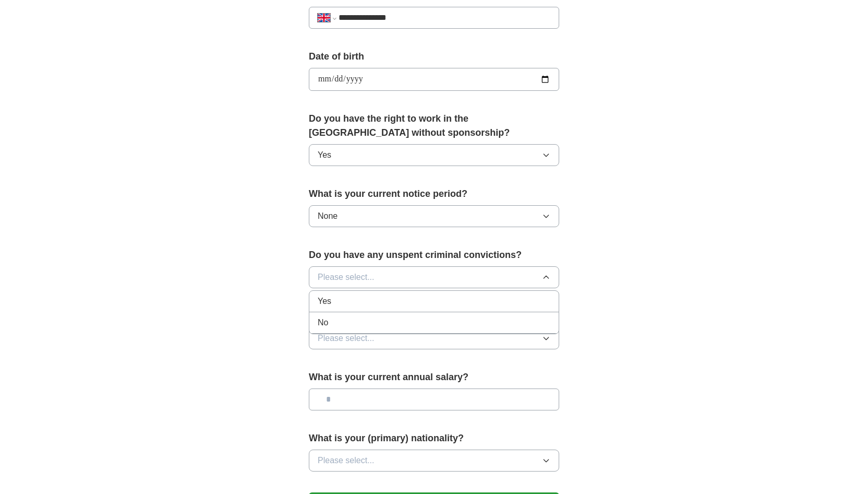  Describe the element at coordinates (327, 216) in the screenshot. I see `span: None` at that location.